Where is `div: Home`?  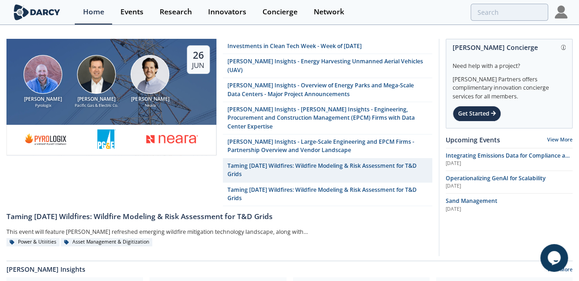
div: Home is located at coordinates (94, 12).